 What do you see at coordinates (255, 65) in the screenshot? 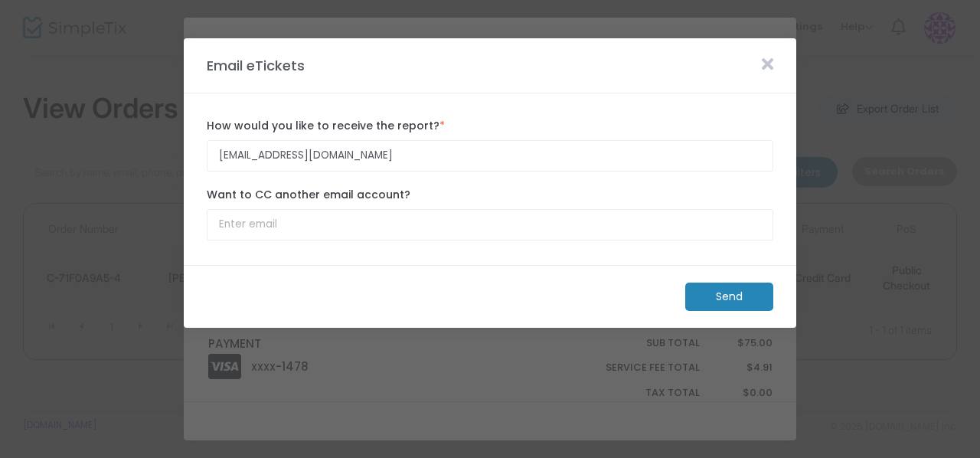
I see `m-panel-title: Email eTickets` at bounding box center [255, 65].